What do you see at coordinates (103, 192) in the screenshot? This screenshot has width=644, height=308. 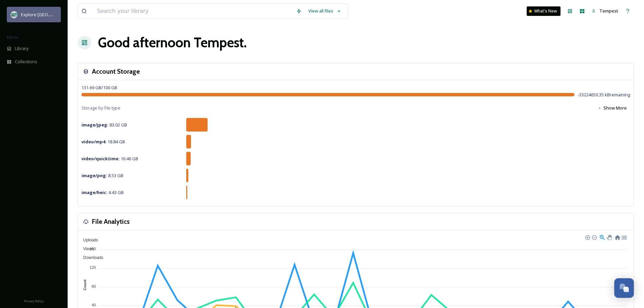 I see `span: 4.43 GB` at bounding box center [103, 192].